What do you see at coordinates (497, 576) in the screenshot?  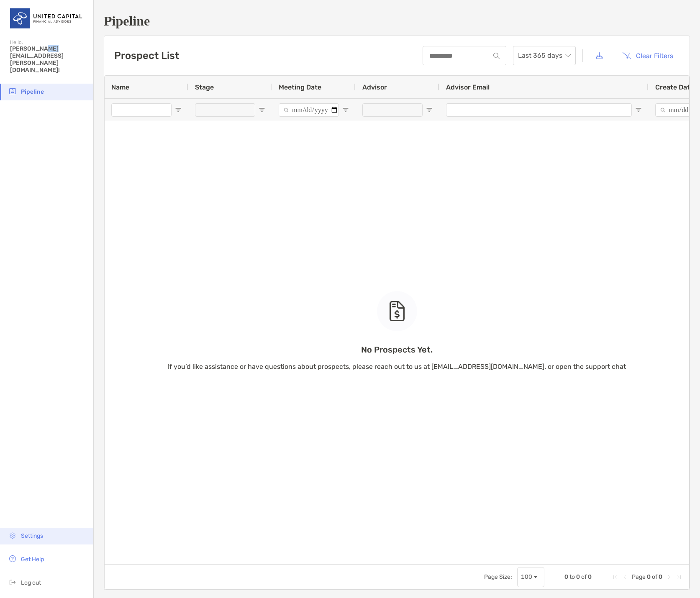 I see `div: Page Size:` at bounding box center [497, 576].